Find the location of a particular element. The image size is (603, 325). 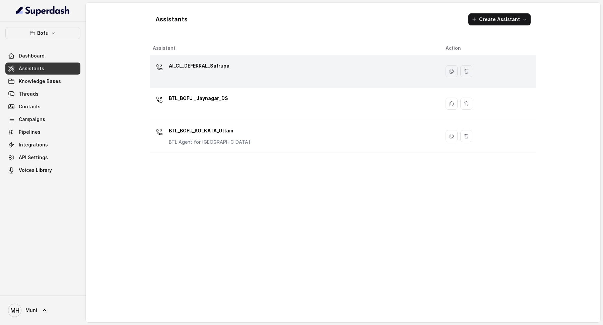

span: Contacts is located at coordinates (29, 107).